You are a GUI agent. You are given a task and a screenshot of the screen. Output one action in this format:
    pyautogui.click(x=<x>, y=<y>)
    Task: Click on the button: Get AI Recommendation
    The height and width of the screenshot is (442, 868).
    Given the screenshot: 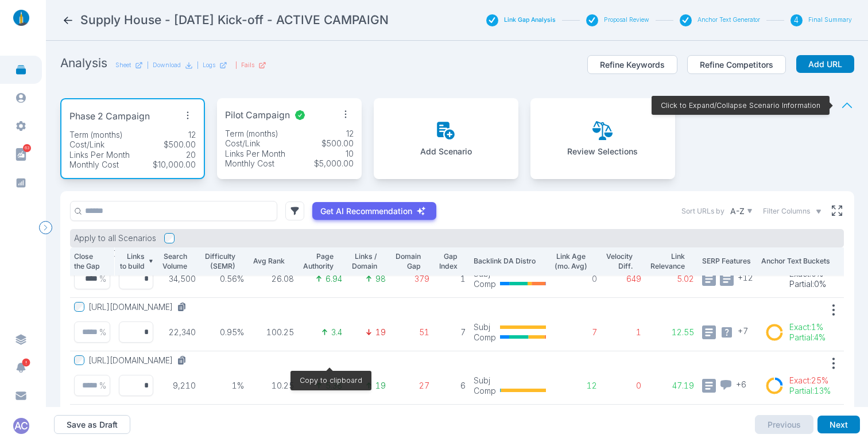 What is the action you would take?
    pyautogui.click(x=374, y=211)
    